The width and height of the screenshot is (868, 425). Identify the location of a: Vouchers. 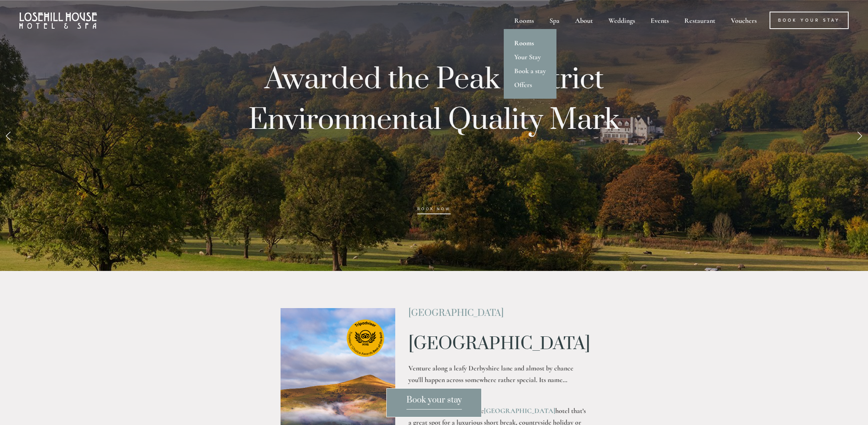
(744, 20).